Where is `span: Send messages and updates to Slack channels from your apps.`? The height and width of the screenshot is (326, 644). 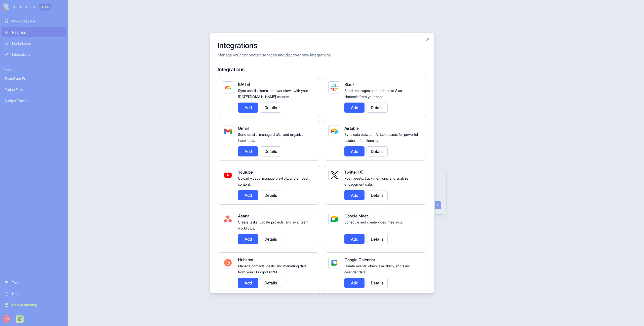
span: Send messages and updates to Slack channels from your apps. is located at coordinates (374, 94).